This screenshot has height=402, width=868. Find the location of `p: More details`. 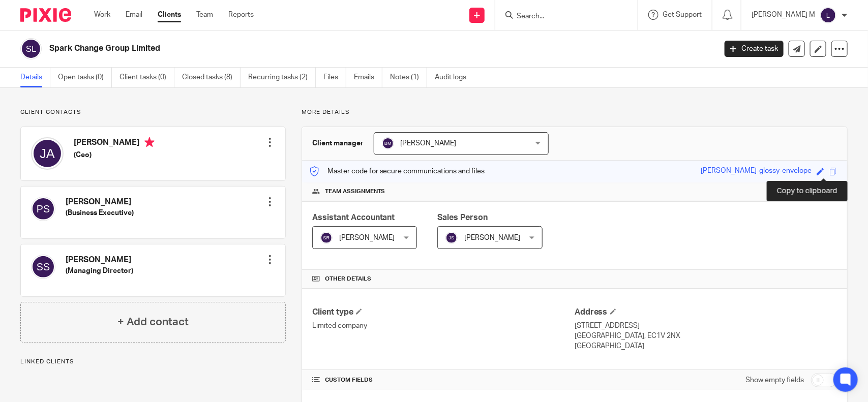

p: More details is located at coordinates (574, 113).